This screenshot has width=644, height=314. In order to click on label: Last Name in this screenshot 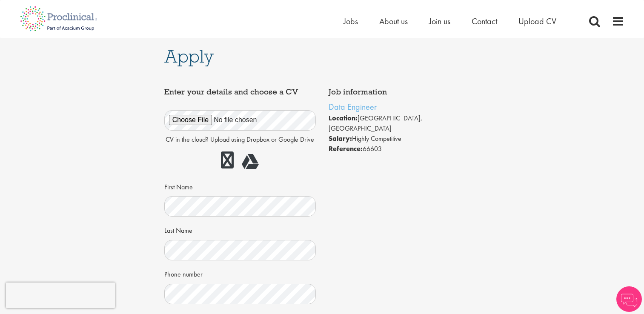, I will do `click(178, 229)`.